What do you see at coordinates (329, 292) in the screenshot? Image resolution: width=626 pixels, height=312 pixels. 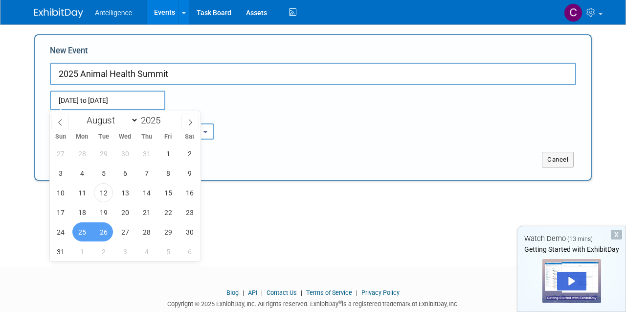 I see `a: Terms of Service` at bounding box center [329, 292].